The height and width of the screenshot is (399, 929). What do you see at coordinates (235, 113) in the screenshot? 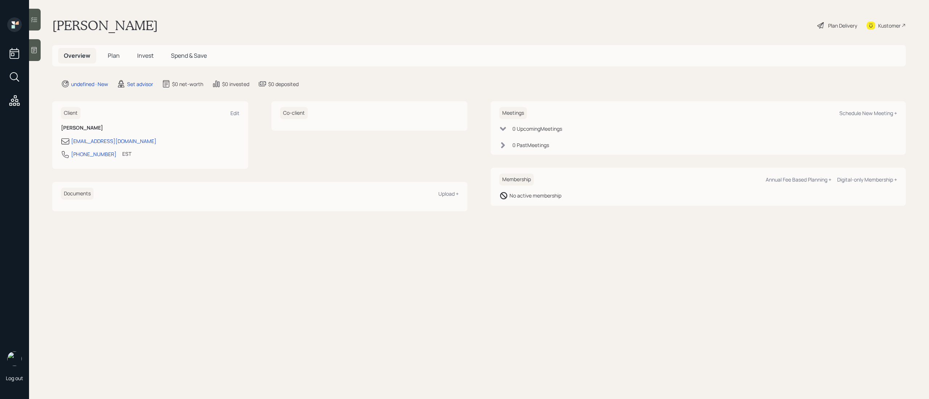
I see `div: Edit` at bounding box center [235, 113].